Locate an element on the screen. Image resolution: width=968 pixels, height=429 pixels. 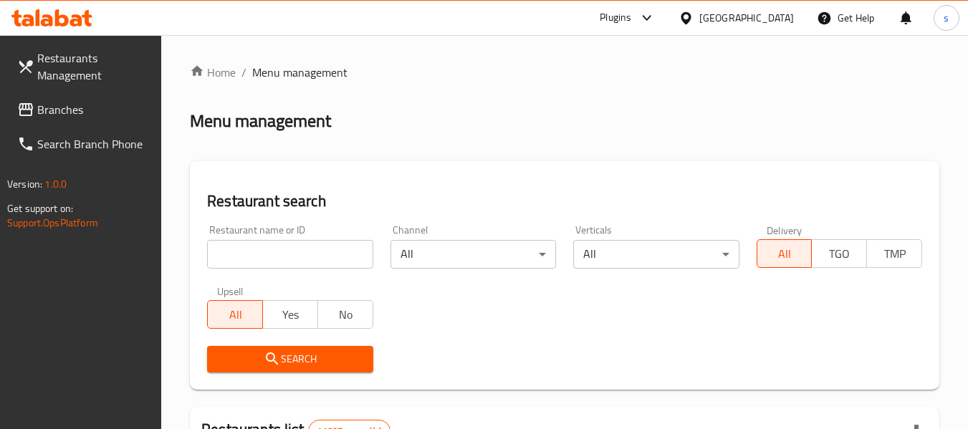
label: Upsell is located at coordinates (230, 291).